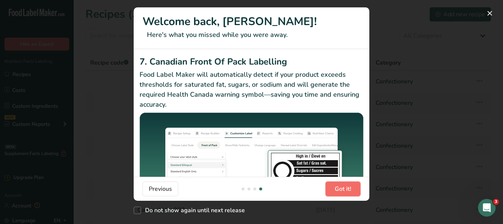  What do you see at coordinates (252, 90) in the screenshot?
I see `p: Food Label Maker will automatically detect if your product exceeds thresholds for saturated fat, ...` at bounding box center [252, 90].